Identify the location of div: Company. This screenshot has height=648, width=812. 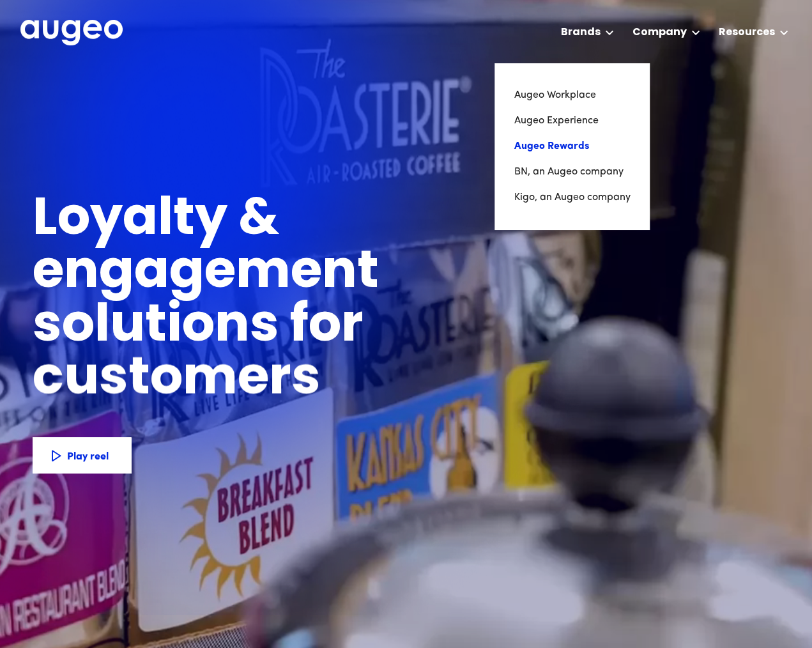
(659, 33).